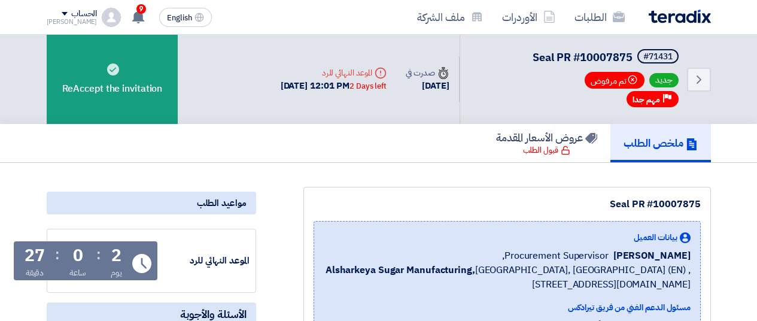 This screenshot has width=757, height=321. I want to click on a: الطلبات, so click(600, 17).